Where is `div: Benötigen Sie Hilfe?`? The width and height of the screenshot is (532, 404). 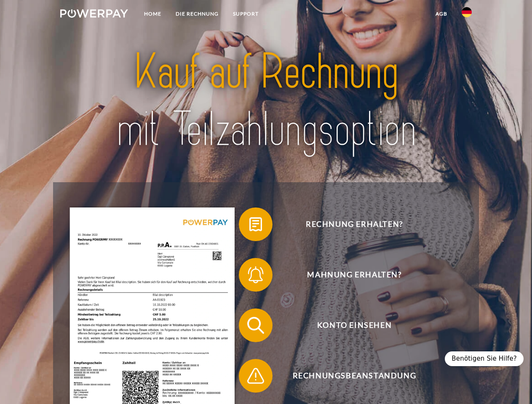
div: Benötigen Sie Hilfe? is located at coordinates (484, 359).